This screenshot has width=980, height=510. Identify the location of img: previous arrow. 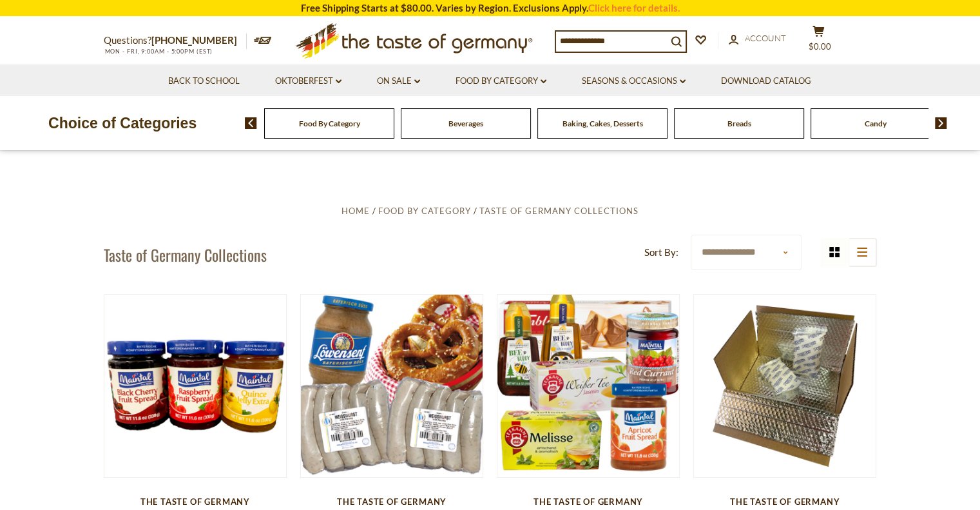
(251, 123).